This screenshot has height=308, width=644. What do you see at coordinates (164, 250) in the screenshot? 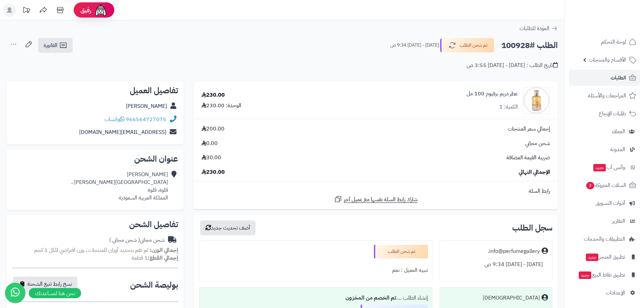
I see `strong: إجمالي الوزن:` at bounding box center [164, 250].